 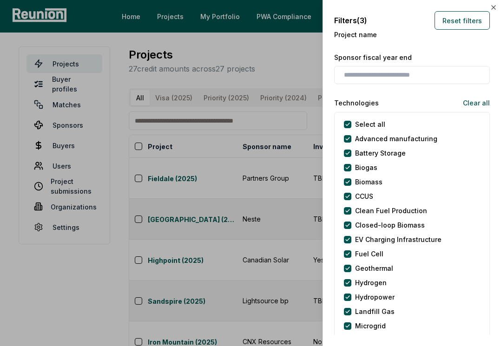 I want to click on label: Project name, so click(x=412, y=34).